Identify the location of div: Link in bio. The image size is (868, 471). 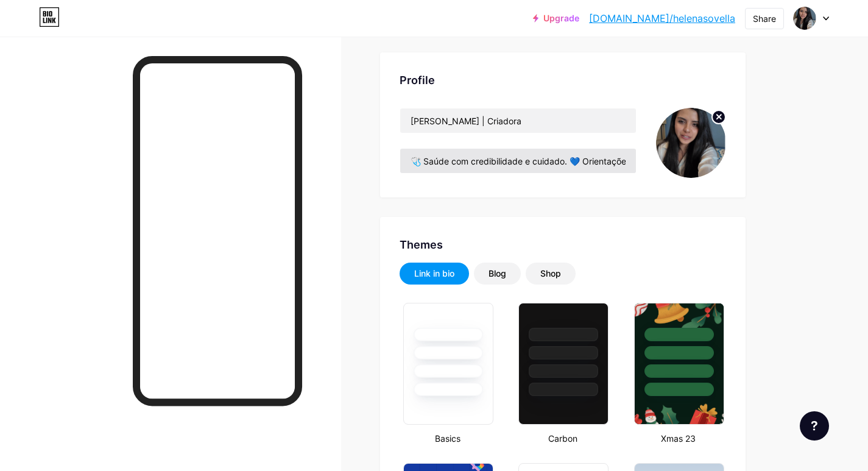
(434, 274).